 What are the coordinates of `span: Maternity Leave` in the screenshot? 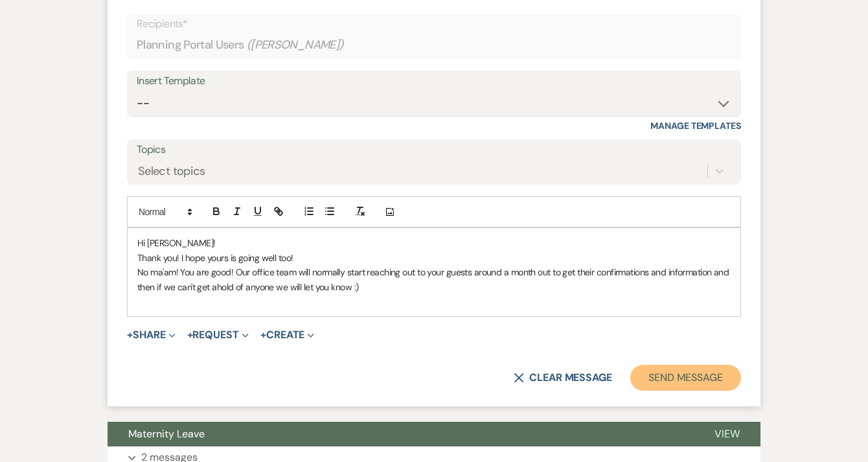 It's located at (167, 433).